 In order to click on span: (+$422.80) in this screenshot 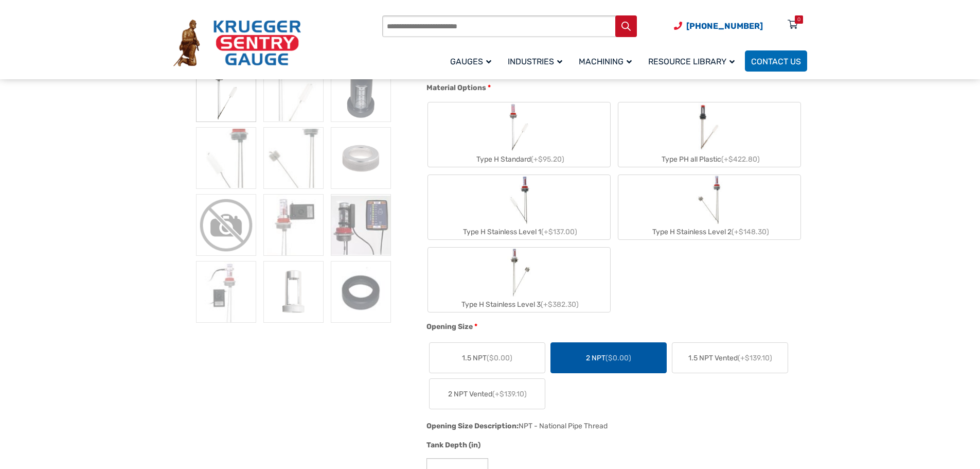, I will do `click(740, 159)`.